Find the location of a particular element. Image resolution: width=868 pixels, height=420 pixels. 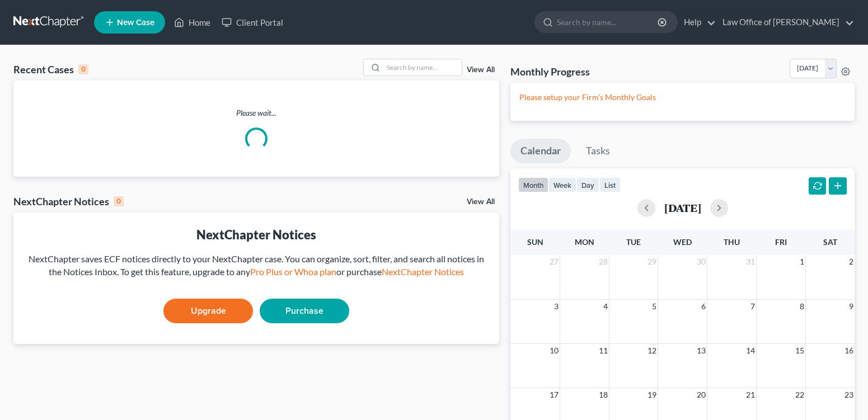

button: day is located at coordinates (588, 184).